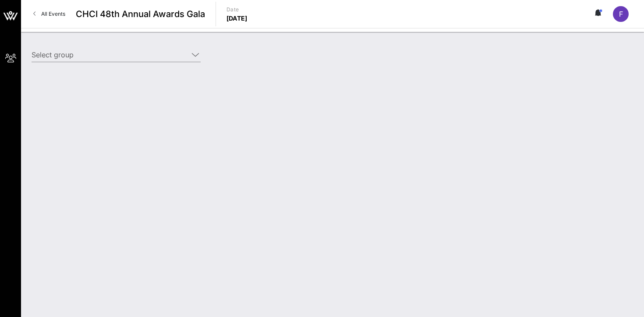 This screenshot has height=317, width=644. Describe the element at coordinates (140, 14) in the screenshot. I see `span: CHCI 48th Annual Awards Gala` at that location.